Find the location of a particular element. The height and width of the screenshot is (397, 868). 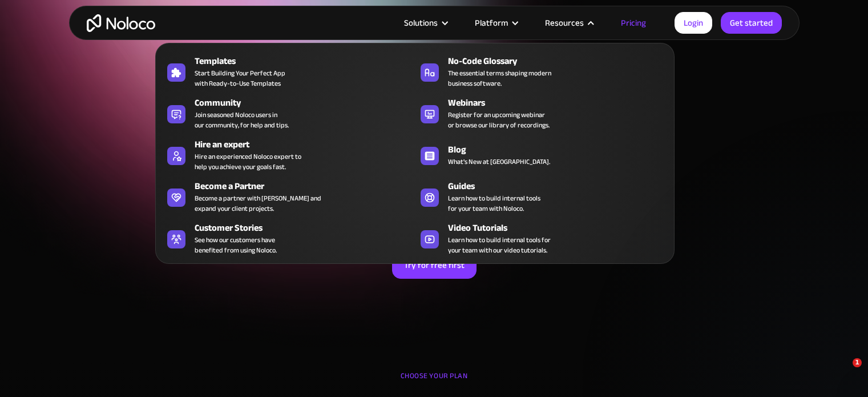

a: Video TutorialsLearn how to build internal tools foryour team with our video tutorials. is located at coordinates (542, 238).